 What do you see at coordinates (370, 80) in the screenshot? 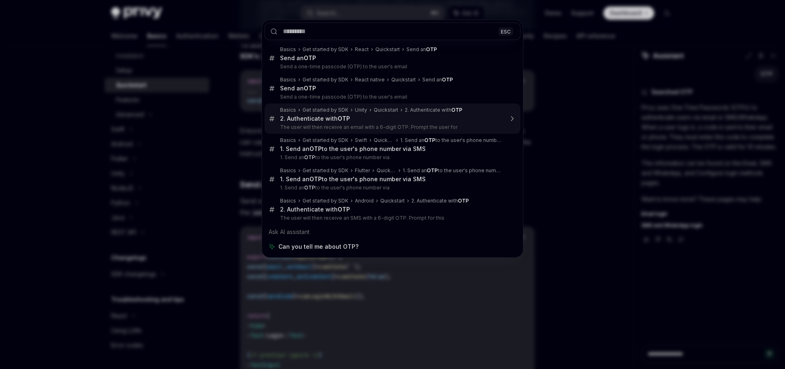
I see `div: React native` at bounding box center [370, 80].